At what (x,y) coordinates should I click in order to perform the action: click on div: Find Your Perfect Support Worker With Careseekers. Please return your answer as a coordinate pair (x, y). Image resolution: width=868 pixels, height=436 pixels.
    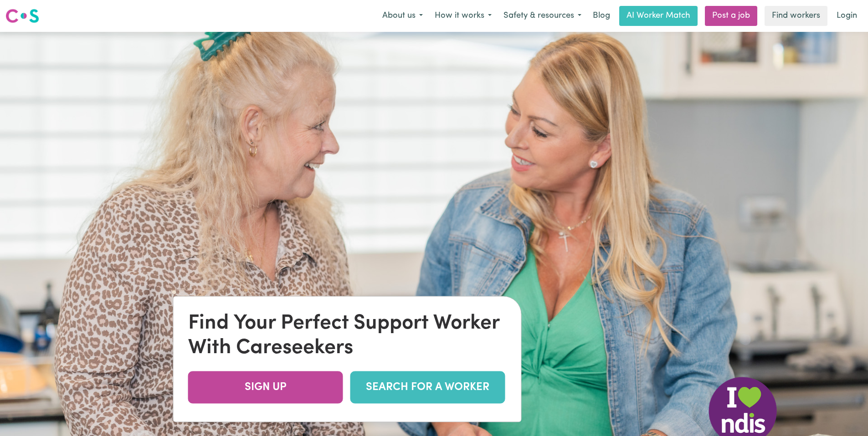
    Looking at the image, I should click on (347, 336).